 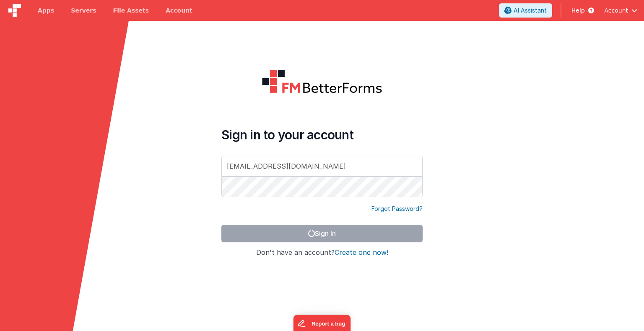 What do you see at coordinates (322, 234) in the screenshot?
I see `button: Sign In` at bounding box center [322, 234].